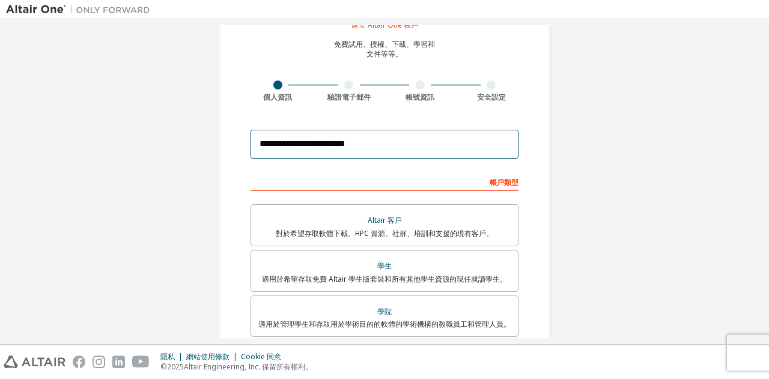 The image size is (769, 379). Describe the element at coordinates (81, 10) in the screenshot. I see `img: 牽牛星一號` at that location.